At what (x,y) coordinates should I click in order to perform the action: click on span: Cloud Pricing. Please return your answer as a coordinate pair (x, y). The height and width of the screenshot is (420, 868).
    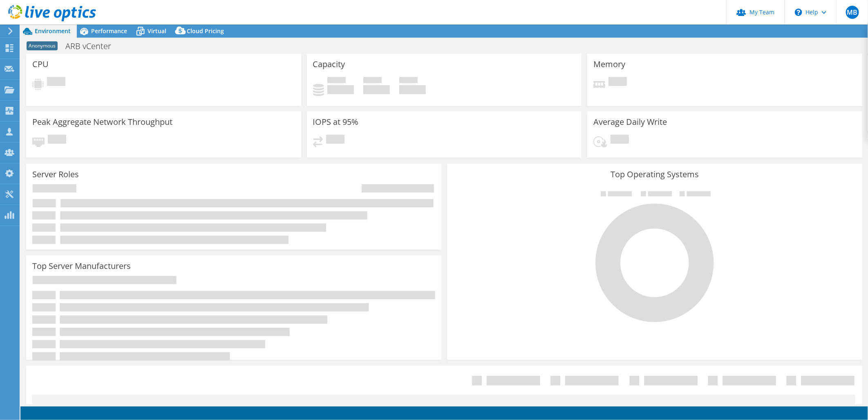
    Looking at the image, I should click on (205, 31).